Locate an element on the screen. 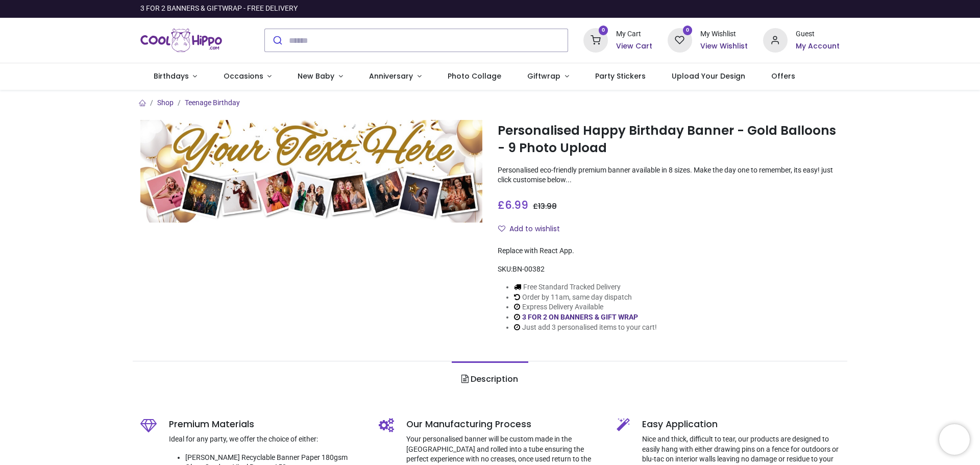  a: New Baby is located at coordinates (320, 77).